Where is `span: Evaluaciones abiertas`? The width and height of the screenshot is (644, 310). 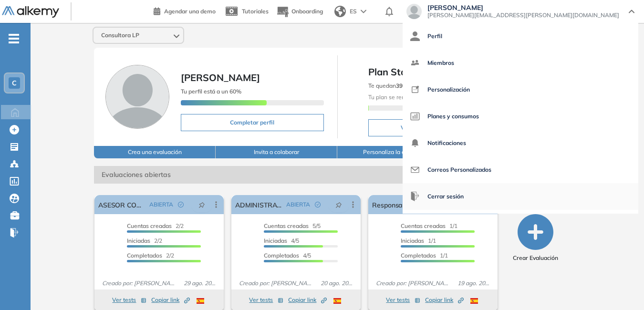 span: Evaluaciones abiertas is located at coordinates (276, 174).